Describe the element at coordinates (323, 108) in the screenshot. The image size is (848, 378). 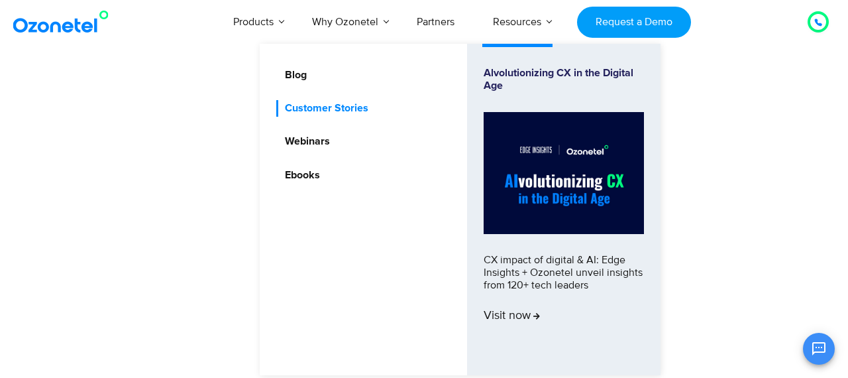
I see `a: Customer Stories` at that location.